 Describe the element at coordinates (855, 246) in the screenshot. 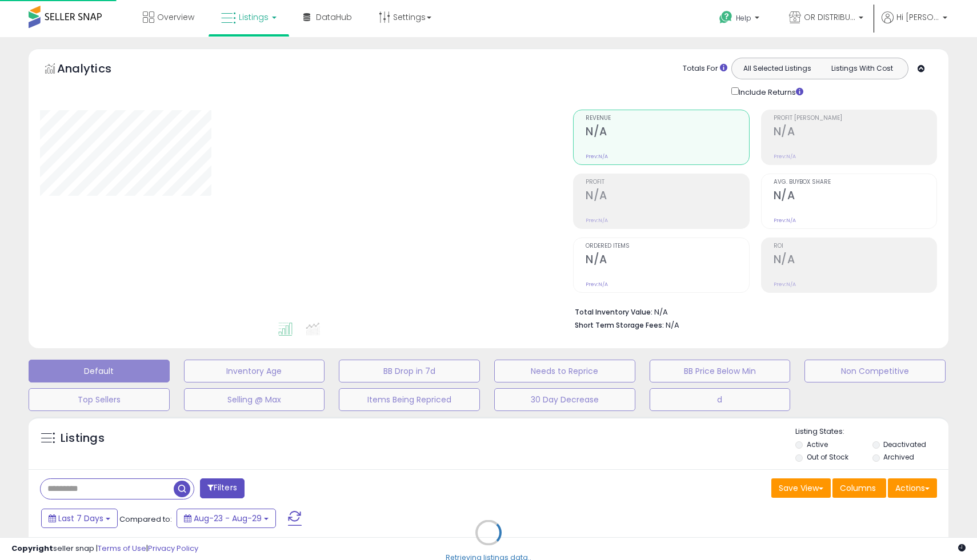

I see `span: ROI` at that location.